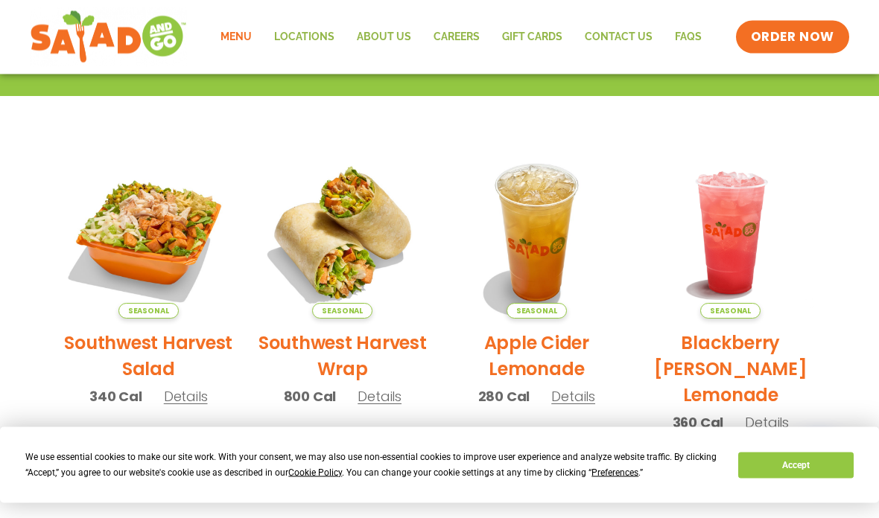  Describe the element at coordinates (792, 37) in the screenshot. I see `span: ORDER NOW` at that location.